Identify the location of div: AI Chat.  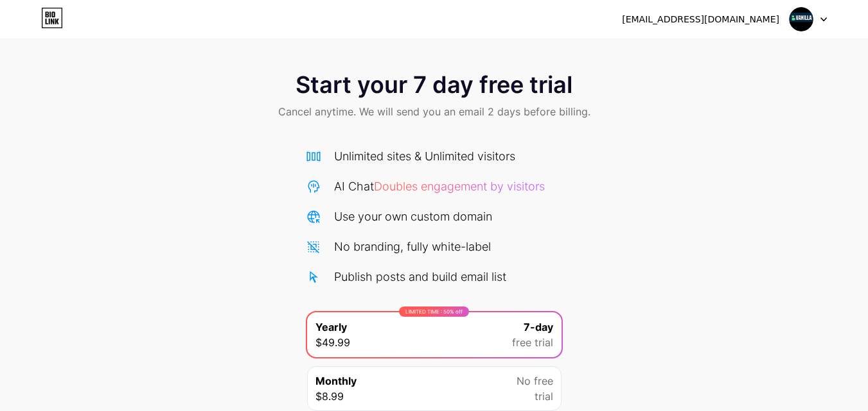
(439, 186).